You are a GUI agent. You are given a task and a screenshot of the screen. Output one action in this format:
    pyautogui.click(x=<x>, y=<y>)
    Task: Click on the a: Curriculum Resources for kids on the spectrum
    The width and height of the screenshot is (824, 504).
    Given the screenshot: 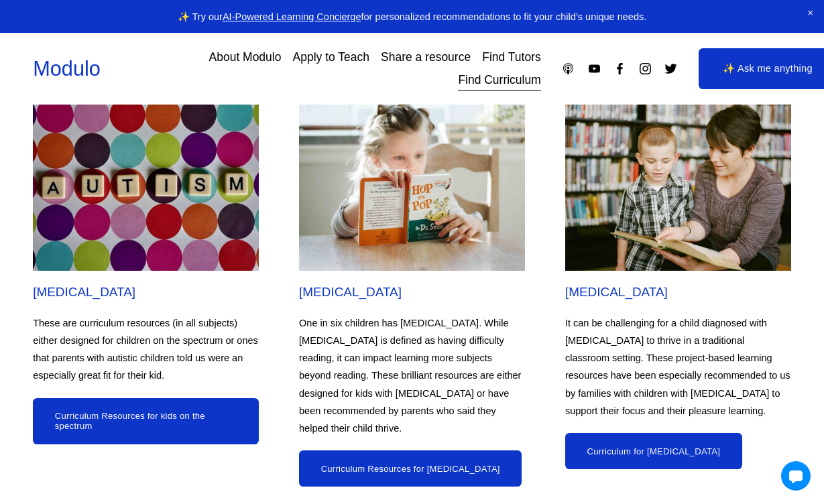 What is the action you would take?
    pyautogui.click(x=145, y=421)
    